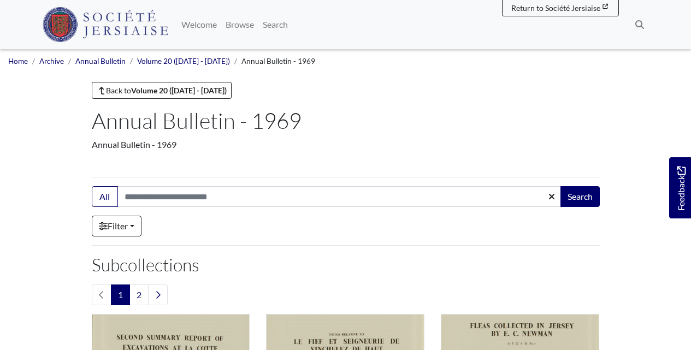 Image resolution: width=691 pixels, height=350 pixels. I want to click on img: Société Jersiaise, so click(105, 25).